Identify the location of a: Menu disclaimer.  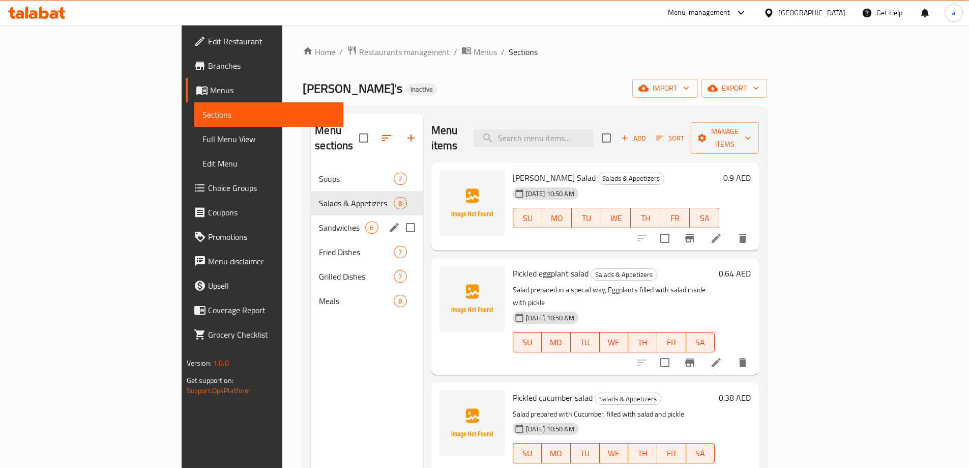
(265, 261).